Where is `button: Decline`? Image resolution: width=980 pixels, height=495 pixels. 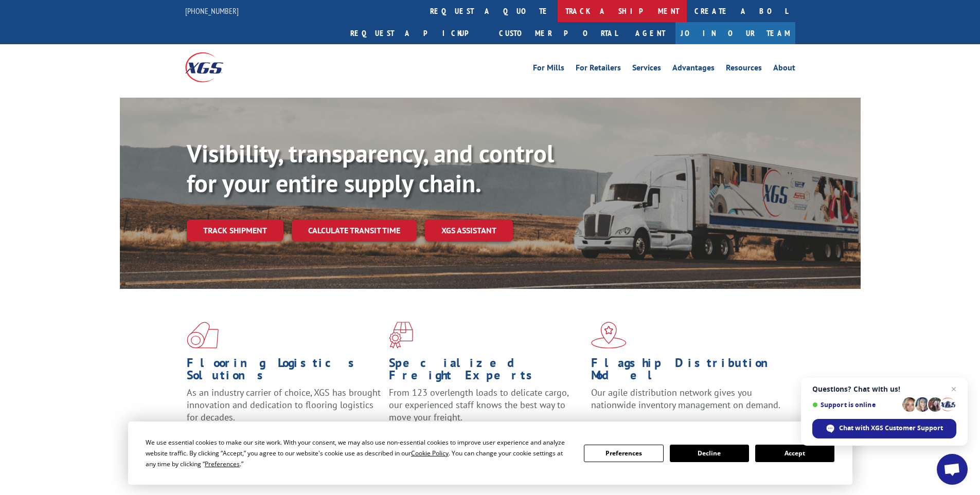
button: Decline is located at coordinates (709, 454).